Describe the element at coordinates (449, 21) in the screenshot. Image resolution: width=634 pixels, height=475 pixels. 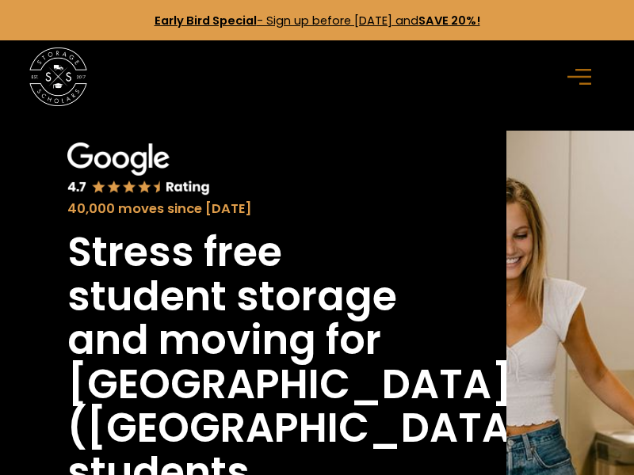
I see `strong: SAVE 20%!` at that location.